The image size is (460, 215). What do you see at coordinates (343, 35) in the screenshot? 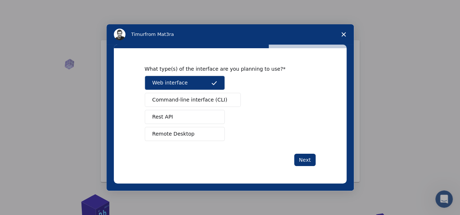
I see `span: Close survey` at bounding box center [343, 35].